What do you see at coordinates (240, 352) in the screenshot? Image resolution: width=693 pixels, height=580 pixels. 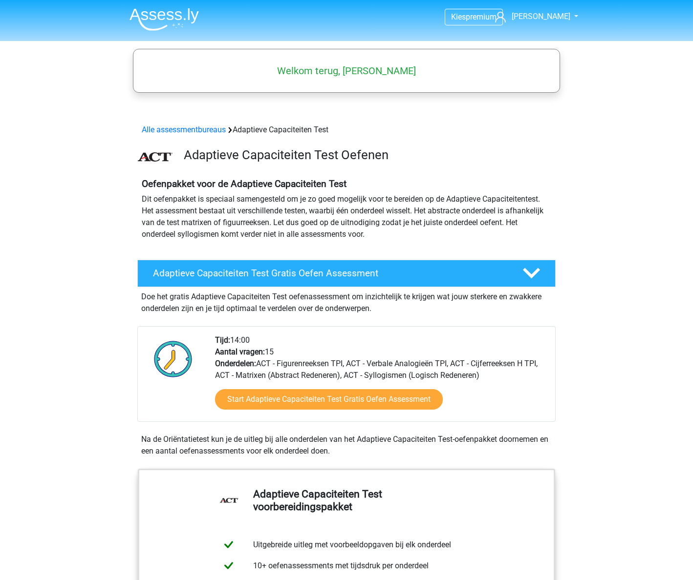 I see `b: Aantal vragen:` at bounding box center [240, 352].